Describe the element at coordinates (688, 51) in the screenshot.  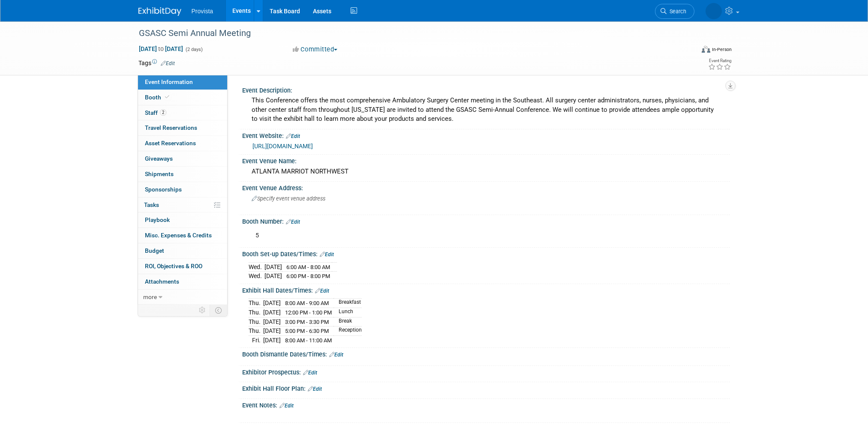
I see `div: Event Format` at that location.